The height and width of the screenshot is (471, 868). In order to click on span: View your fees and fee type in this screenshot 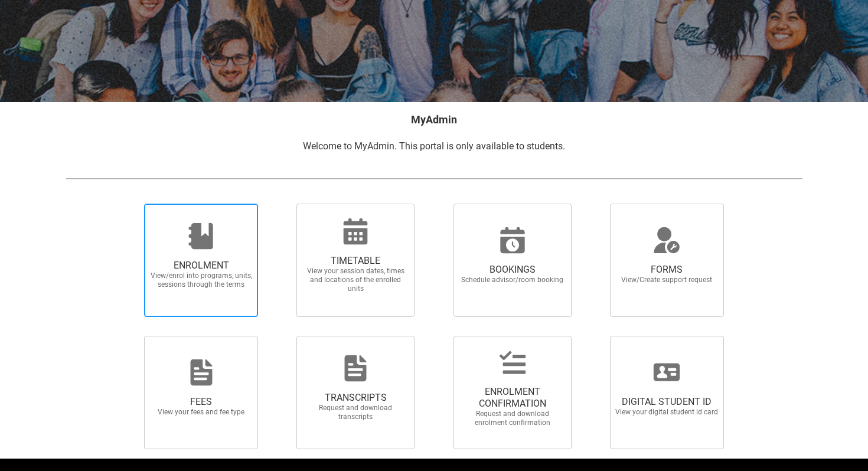, I will do `click(201, 412)`.